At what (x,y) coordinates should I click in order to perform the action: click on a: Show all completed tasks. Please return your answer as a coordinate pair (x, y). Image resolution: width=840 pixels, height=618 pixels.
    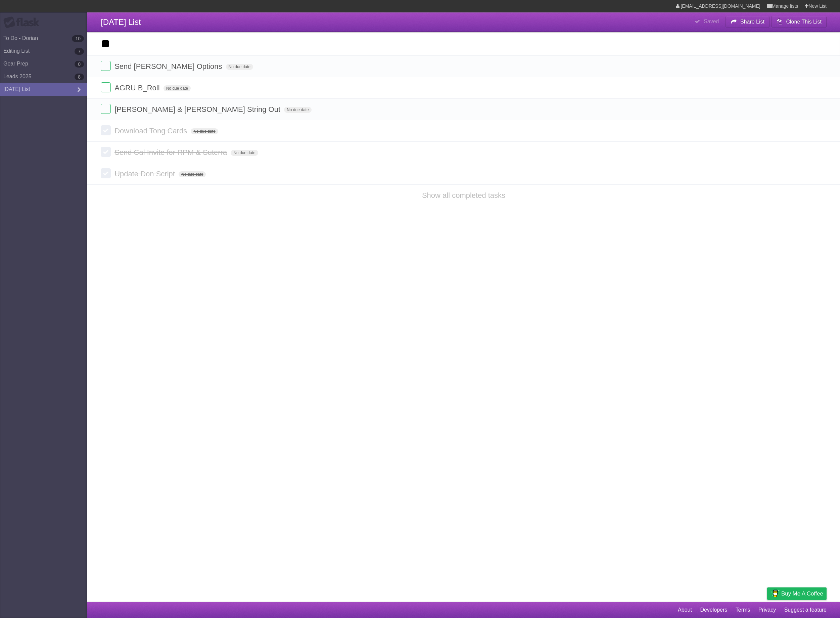
    Looking at the image, I should click on (464, 195).